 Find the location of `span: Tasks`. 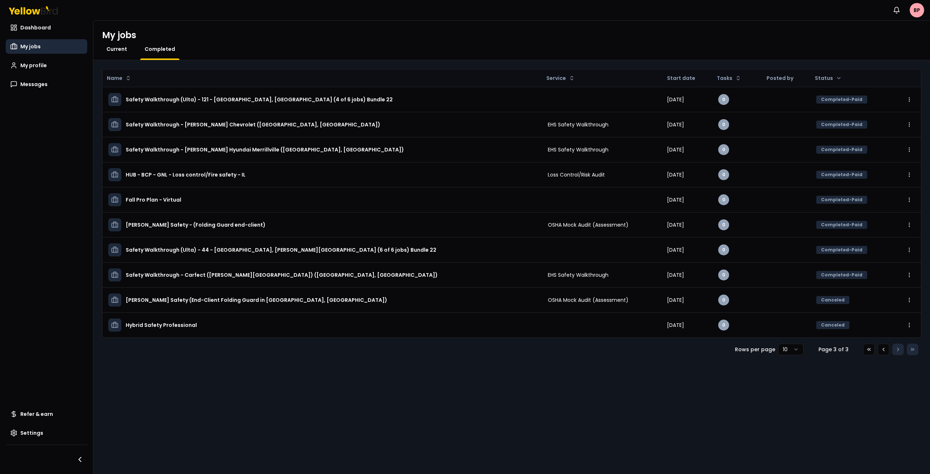

span: Tasks is located at coordinates (724, 78).